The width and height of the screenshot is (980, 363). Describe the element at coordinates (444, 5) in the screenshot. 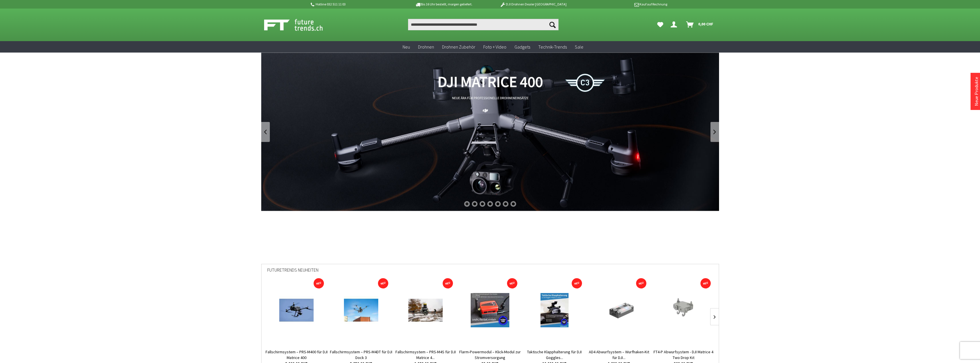

I see `p: Bis 16 Uhr bestellt, morgen geliefert.` at that location.